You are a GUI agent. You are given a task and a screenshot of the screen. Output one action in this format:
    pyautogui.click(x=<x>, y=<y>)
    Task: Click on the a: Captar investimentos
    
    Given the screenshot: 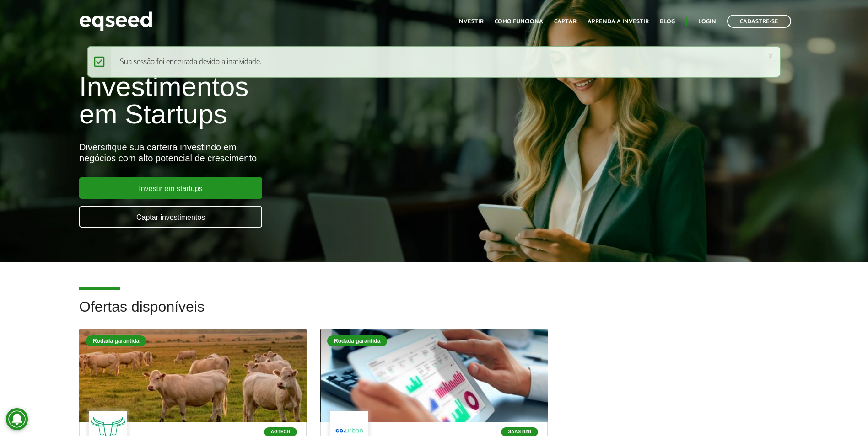 What is the action you would take?
    pyautogui.click(x=171, y=217)
    